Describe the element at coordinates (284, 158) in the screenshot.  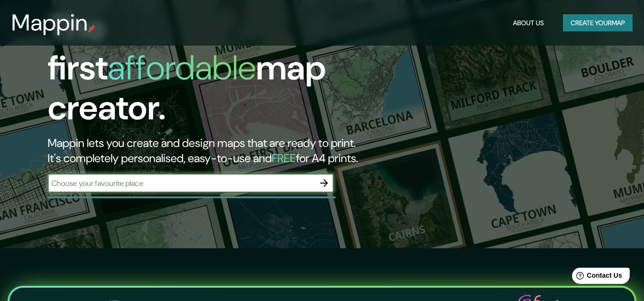
I see `h5: FREE` at that location.